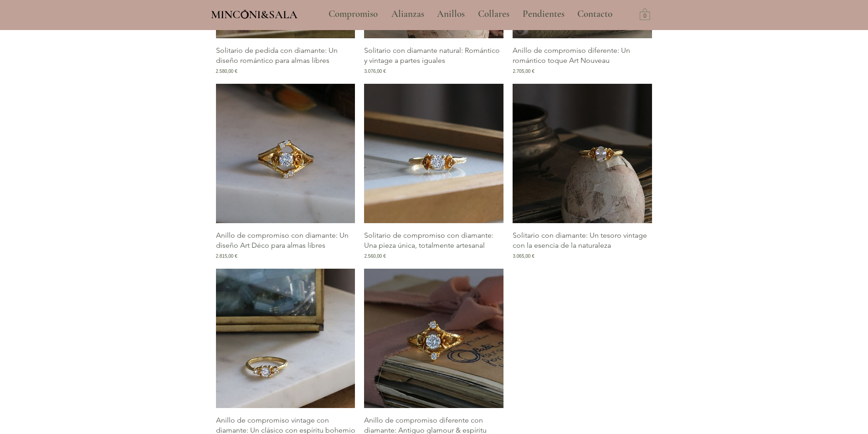 This screenshot has width=868, height=434. I want to click on span: 3.065,00 €, so click(523, 256).